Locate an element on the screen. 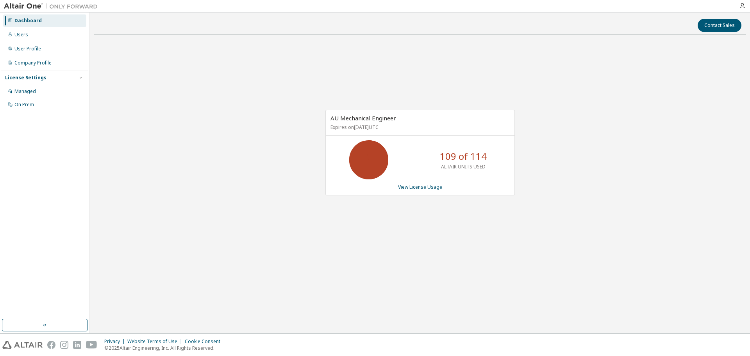  div: License Settings is located at coordinates (26, 78).